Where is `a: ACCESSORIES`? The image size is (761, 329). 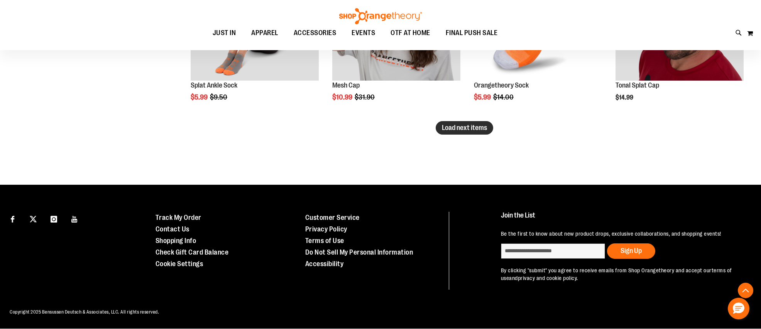 a: ACCESSORIES is located at coordinates (315, 33).